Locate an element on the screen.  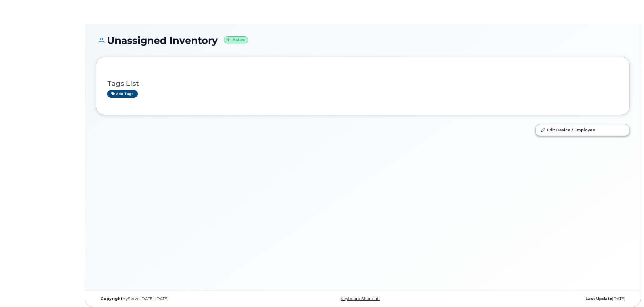
a: Add tags is located at coordinates (123, 94).